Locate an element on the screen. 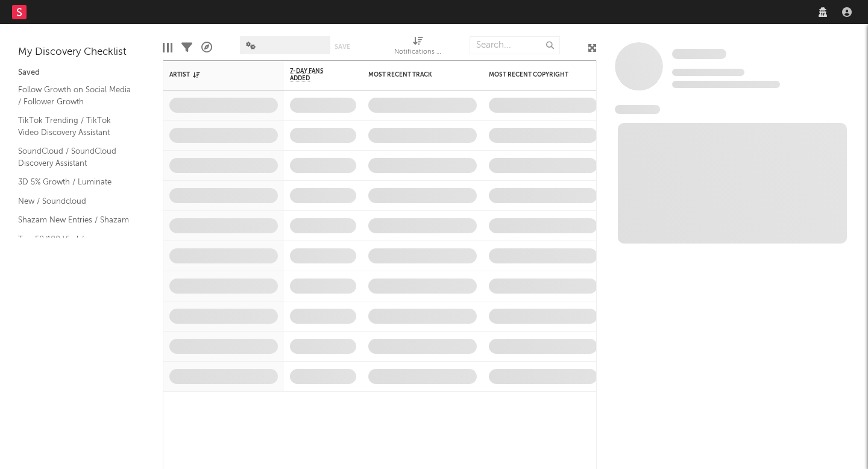  div: Filters is located at coordinates (187, 48).